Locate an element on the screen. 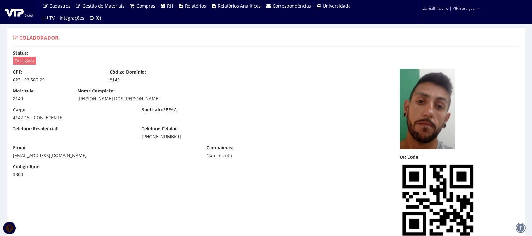  label: Código App: is located at coordinates (26, 166).